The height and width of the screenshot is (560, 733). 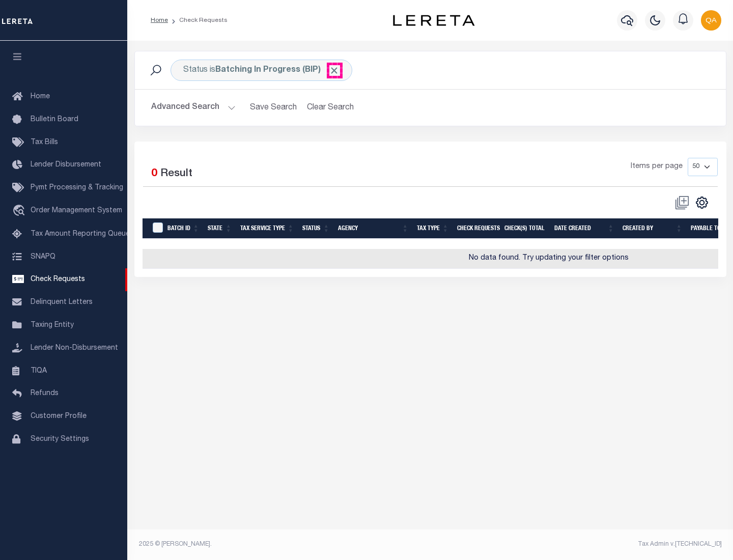 What do you see at coordinates (585, 229) in the screenshot?
I see `th: Date Created: activate to sort column ascending` at bounding box center [585, 229].